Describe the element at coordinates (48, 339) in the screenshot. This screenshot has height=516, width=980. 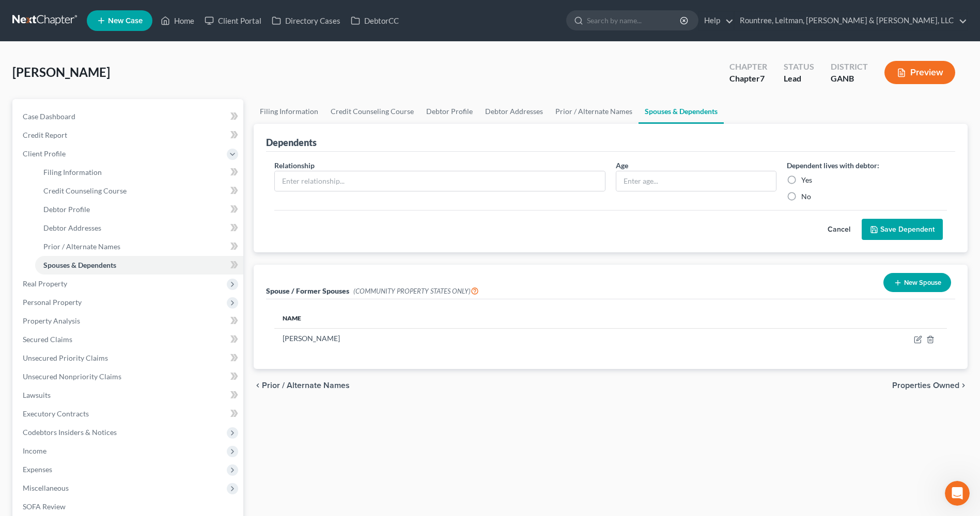
I see `span: Secured Claims` at that location.